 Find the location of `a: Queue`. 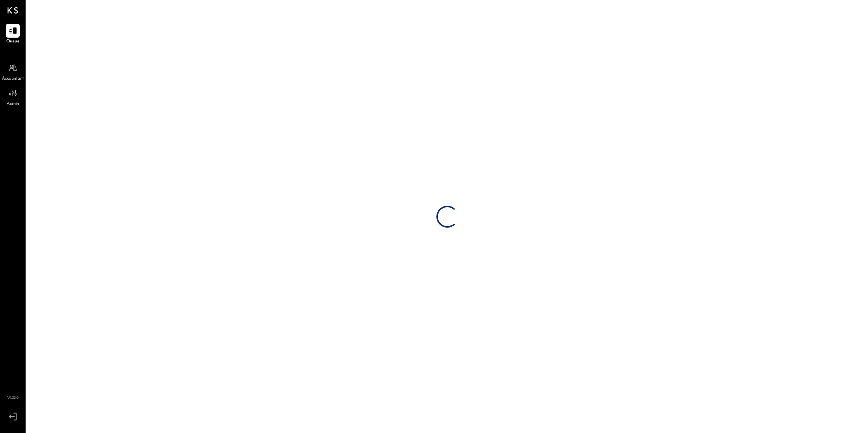

a: Queue is located at coordinates (13, 34).